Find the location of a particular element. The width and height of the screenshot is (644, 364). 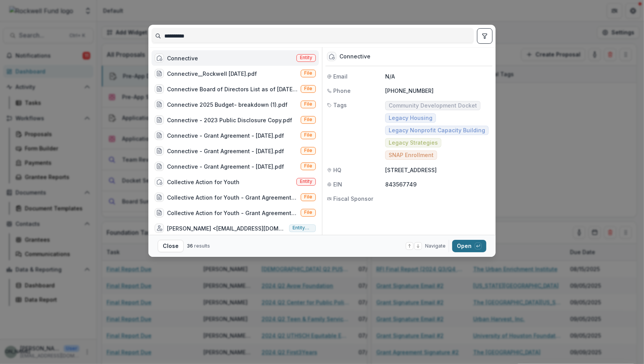

p: N/A is located at coordinates (438, 76).